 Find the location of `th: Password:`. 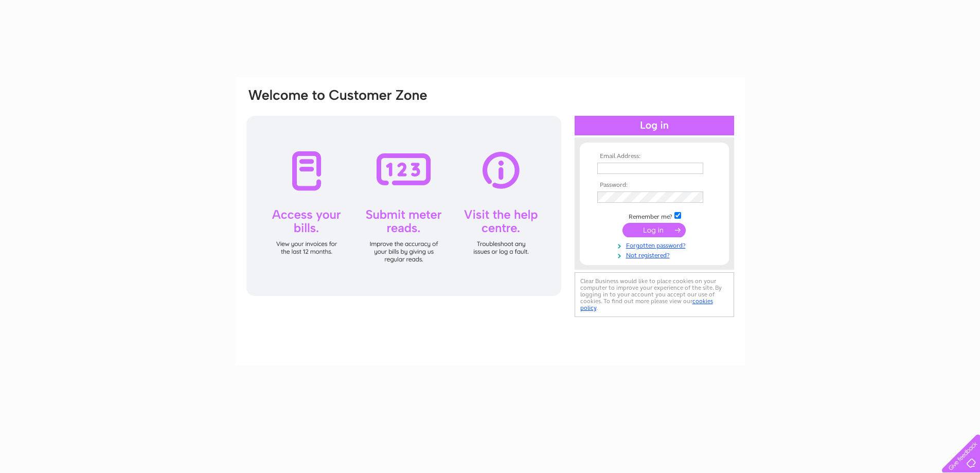

th: Password: is located at coordinates (654, 185).